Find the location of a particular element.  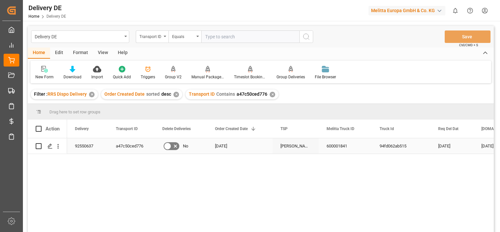

span: Contains is located at coordinates (225, 94).